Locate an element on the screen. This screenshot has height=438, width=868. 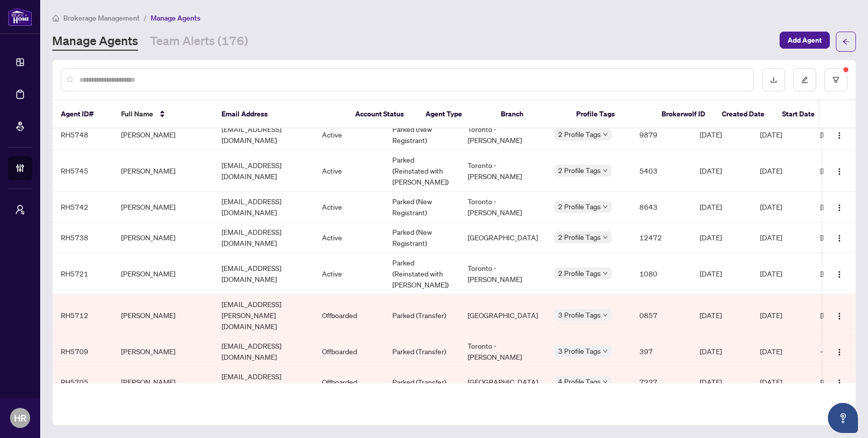
a: Manage Agents is located at coordinates (95, 42).